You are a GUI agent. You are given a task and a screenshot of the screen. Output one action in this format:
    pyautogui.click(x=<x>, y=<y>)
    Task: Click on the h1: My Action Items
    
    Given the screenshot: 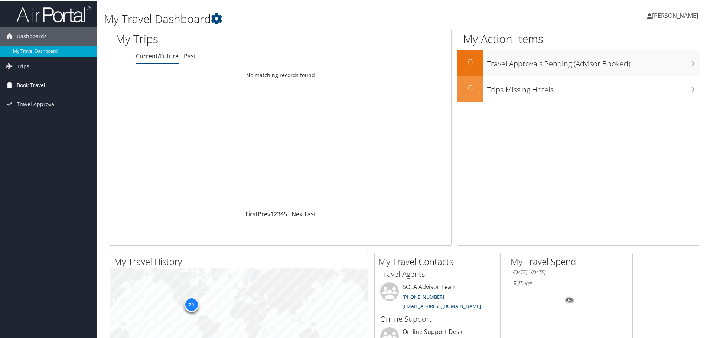 What is the action you would take?
    pyautogui.click(x=578, y=38)
    